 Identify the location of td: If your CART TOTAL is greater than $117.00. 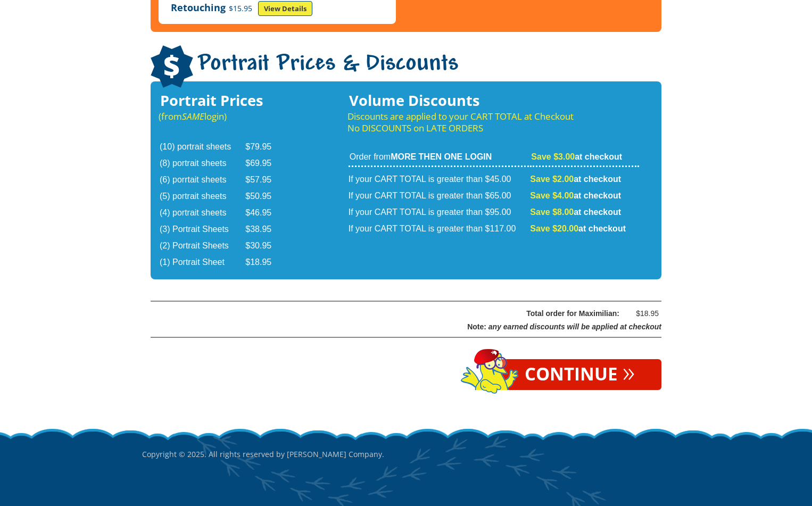
(439, 229).